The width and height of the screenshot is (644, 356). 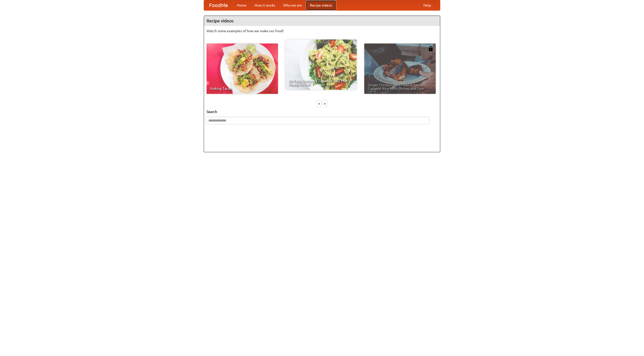 What do you see at coordinates (219, 5) in the screenshot?
I see `a: FoodMe` at bounding box center [219, 5].